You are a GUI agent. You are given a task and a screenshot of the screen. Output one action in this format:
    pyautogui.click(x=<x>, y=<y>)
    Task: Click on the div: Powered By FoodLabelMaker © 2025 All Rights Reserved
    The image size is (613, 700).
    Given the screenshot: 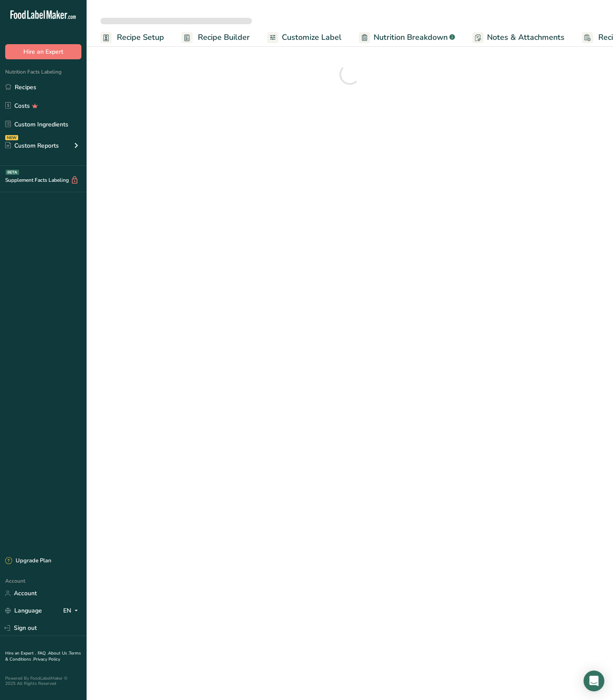 What is the action you would take?
    pyautogui.click(x=43, y=681)
    